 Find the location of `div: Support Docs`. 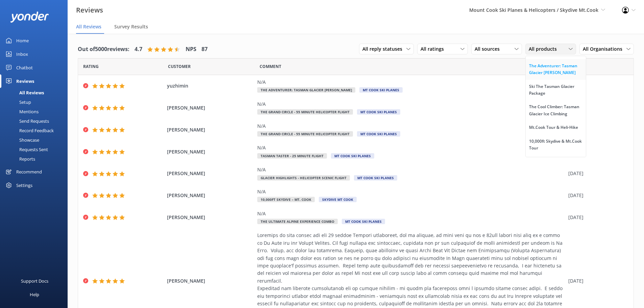

div: Support Docs is located at coordinates (34, 281).